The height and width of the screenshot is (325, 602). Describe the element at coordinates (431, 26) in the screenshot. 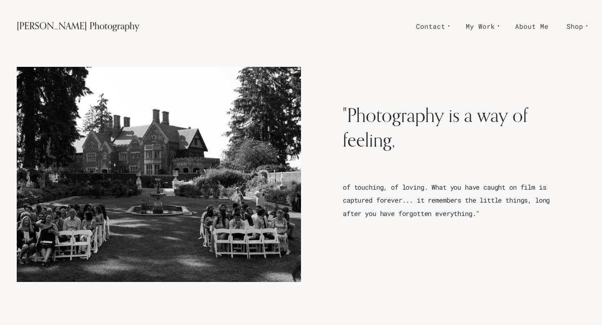

I see `span: Contact` at that location.